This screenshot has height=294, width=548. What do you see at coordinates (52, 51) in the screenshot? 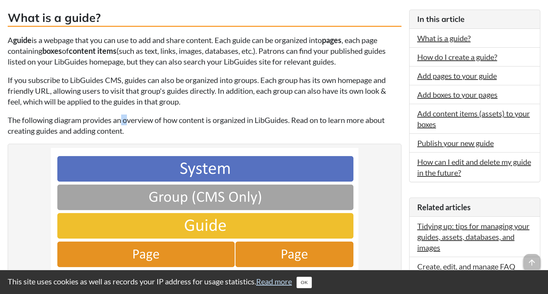
I see `strong: boxes` at bounding box center [52, 51].